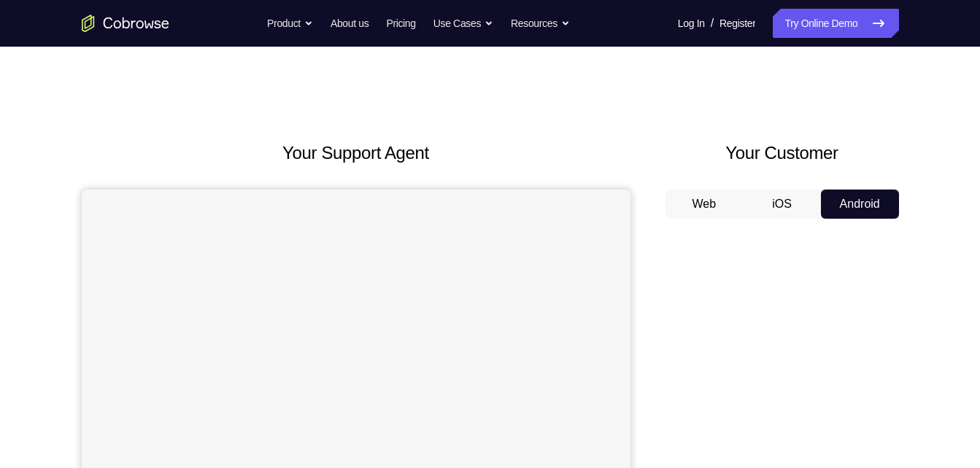 The width and height of the screenshot is (980, 468). Describe the element at coordinates (738, 23) in the screenshot. I see `a: Register` at that location.